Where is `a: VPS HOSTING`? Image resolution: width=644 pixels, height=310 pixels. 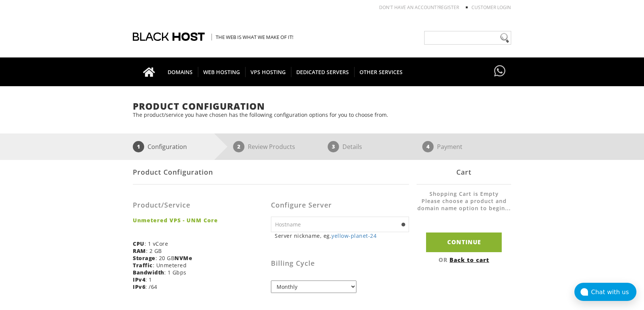 a: VPS HOSTING is located at coordinates (268, 72).